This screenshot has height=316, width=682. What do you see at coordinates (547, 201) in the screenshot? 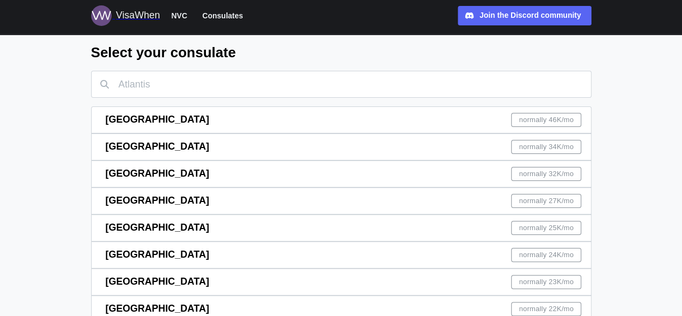
I see `span: normally 27K /mo` at bounding box center [547, 201].